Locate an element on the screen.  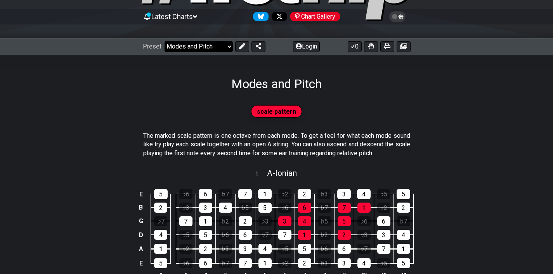
td: B is located at coordinates (141, 207).